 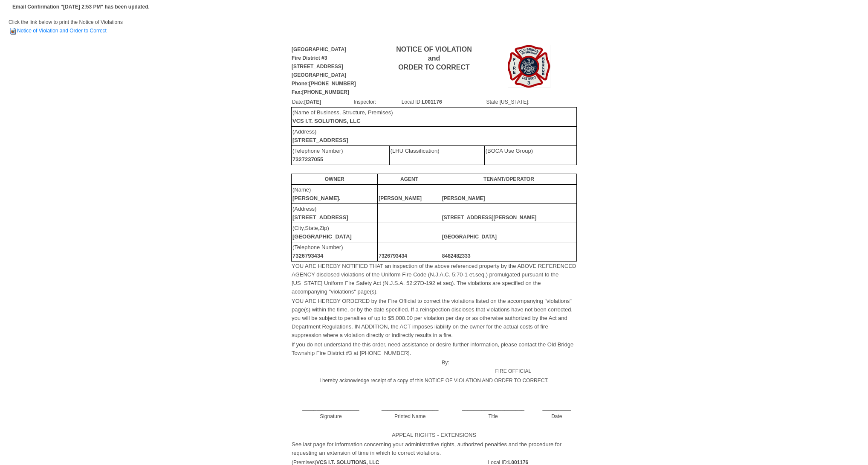 What do you see at coordinates (434, 435) in the screenshot?
I see `font: APPEAL RIGHTS - EXTENSIONS` at bounding box center [434, 435].